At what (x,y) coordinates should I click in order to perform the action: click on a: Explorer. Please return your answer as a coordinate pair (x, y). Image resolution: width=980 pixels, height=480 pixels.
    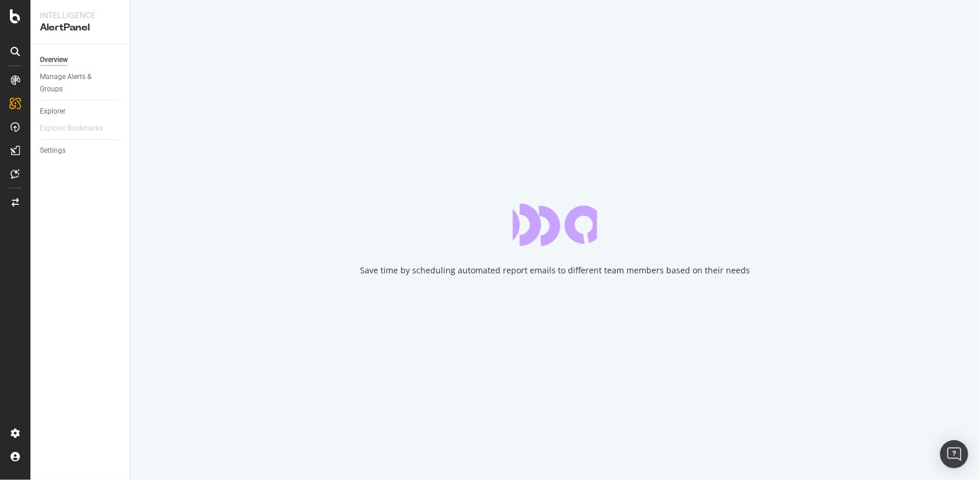
    Looking at the image, I should click on (80, 112).